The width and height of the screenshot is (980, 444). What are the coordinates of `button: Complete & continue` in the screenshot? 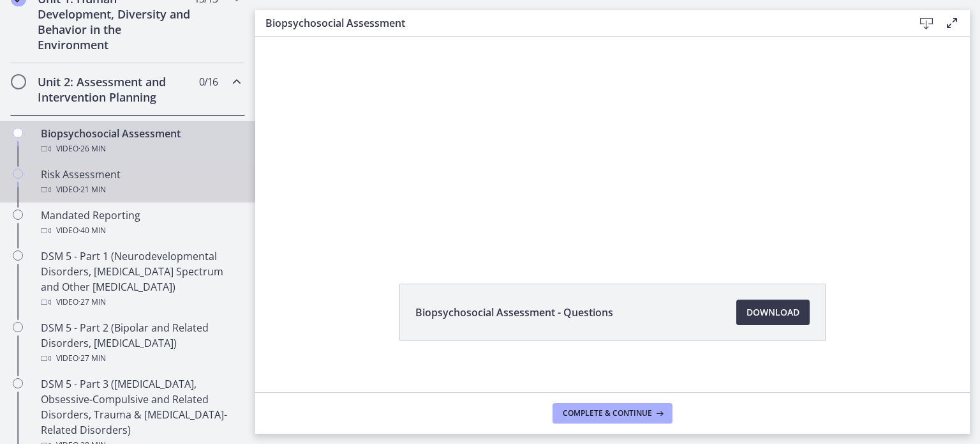 It's located at (613, 413).